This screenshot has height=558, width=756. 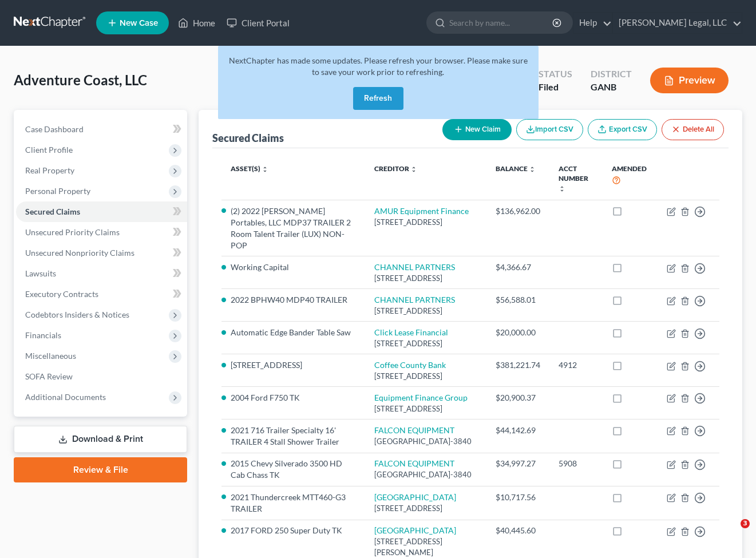 What do you see at coordinates (555, 87) in the screenshot?
I see `div: Filed` at bounding box center [555, 87].